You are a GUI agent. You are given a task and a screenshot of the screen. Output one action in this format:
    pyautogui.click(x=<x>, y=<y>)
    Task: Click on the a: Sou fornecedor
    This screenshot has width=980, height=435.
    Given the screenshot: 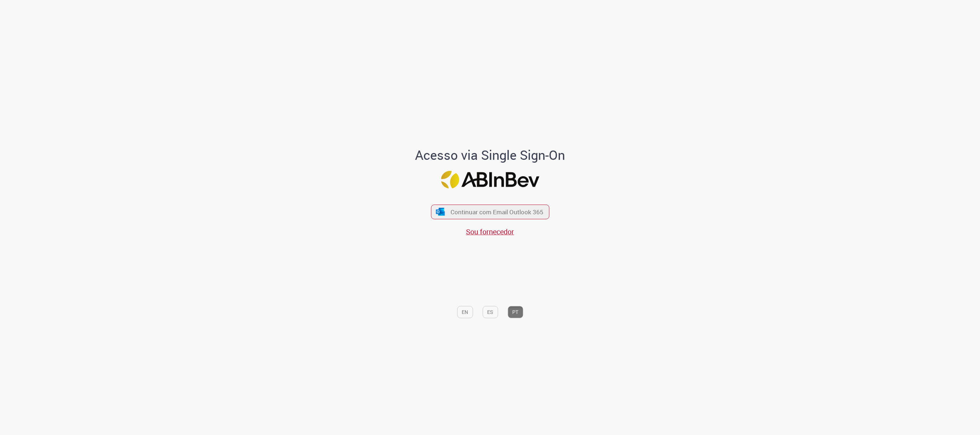 What is the action you would take?
    pyautogui.click(x=490, y=232)
    